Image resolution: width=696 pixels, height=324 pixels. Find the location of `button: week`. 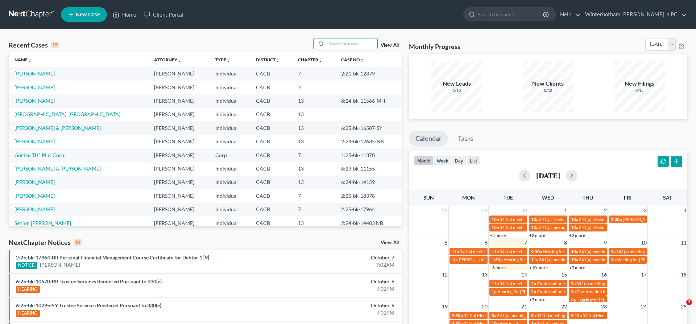

button: week is located at coordinates (442, 160).